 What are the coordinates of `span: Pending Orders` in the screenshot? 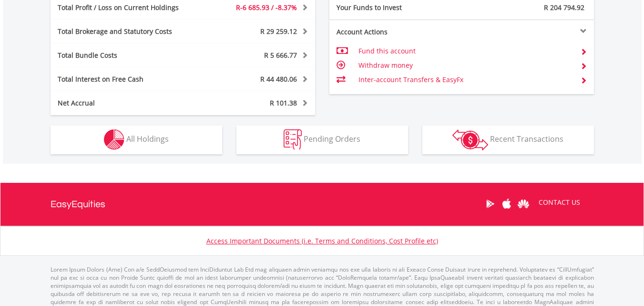 It's located at (332, 139).